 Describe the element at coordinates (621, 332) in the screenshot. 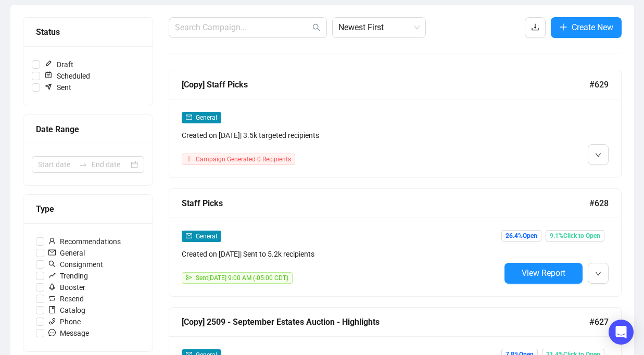

I see `div: Open Intercom Messenger` at that location.